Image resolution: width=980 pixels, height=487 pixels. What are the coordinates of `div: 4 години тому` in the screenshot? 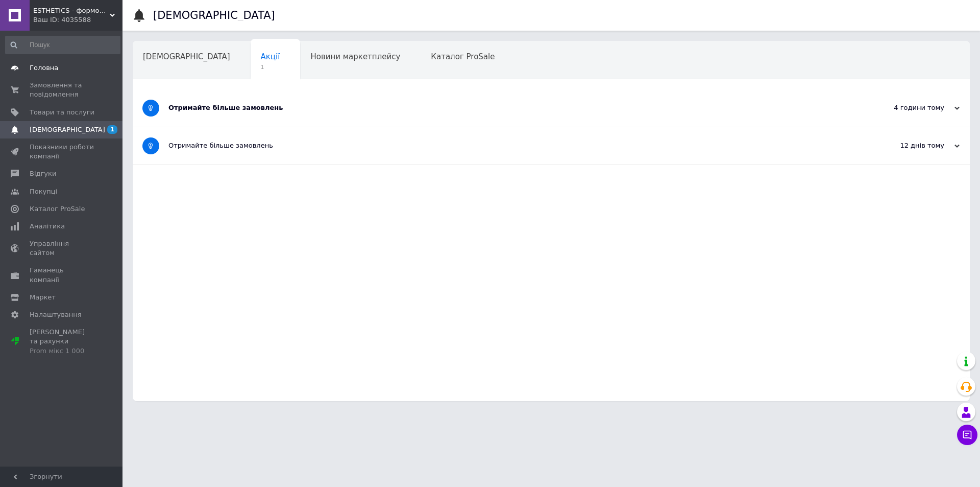 It's located at (908, 108).